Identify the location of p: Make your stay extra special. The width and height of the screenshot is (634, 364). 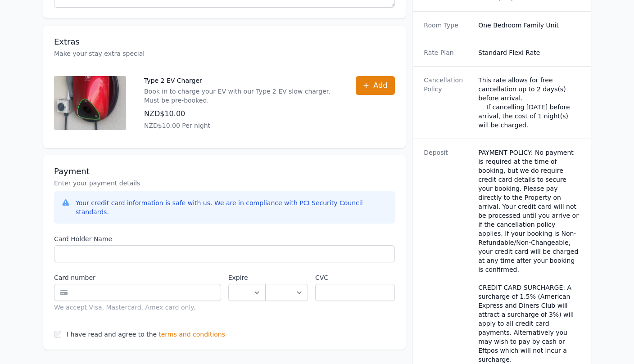
(224, 53).